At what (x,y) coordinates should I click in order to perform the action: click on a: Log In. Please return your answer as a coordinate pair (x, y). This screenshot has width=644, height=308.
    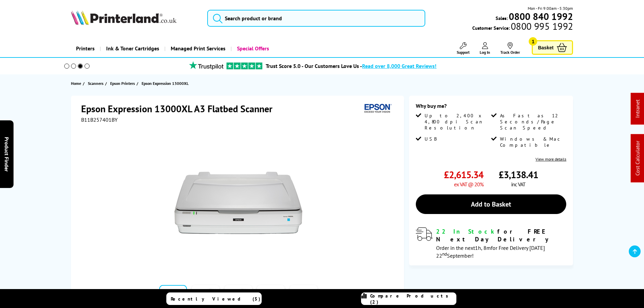
    Looking at the image, I should click on (484, 48).